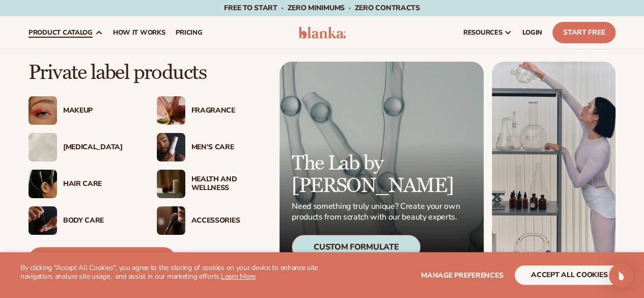  I want to click on div: Makeup, so click(99, 110).